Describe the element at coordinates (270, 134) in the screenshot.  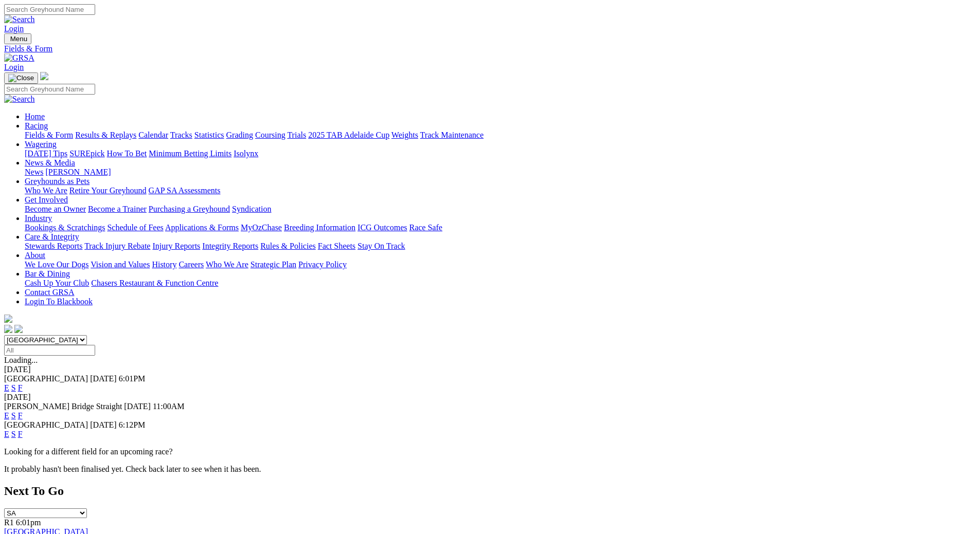
I see `a: Coursing` at that location.